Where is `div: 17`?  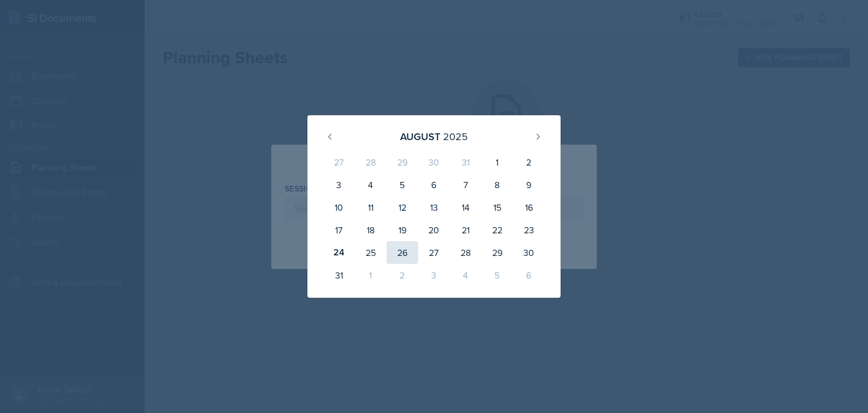 div: 17 is located at coordinates (339, 230).